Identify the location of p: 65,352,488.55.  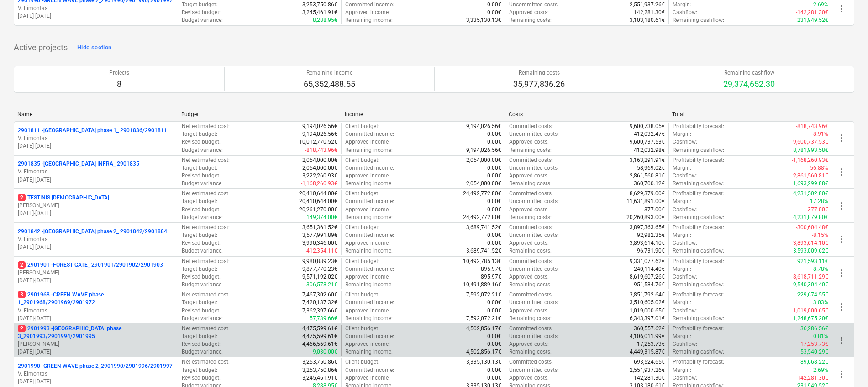
(329, 84).